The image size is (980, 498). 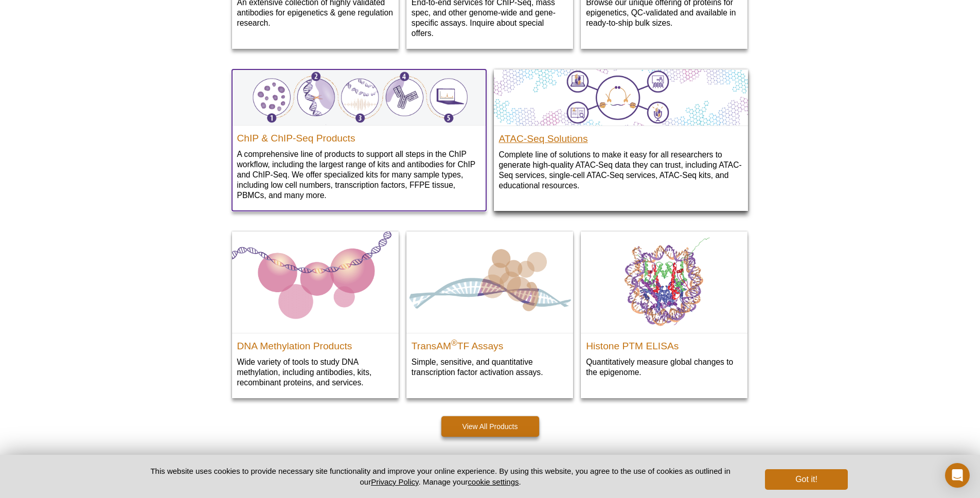 What do you see at coordinates (489, 282) in the screenshot?
I see `img: TransAM` at bounding box center [489, 282].